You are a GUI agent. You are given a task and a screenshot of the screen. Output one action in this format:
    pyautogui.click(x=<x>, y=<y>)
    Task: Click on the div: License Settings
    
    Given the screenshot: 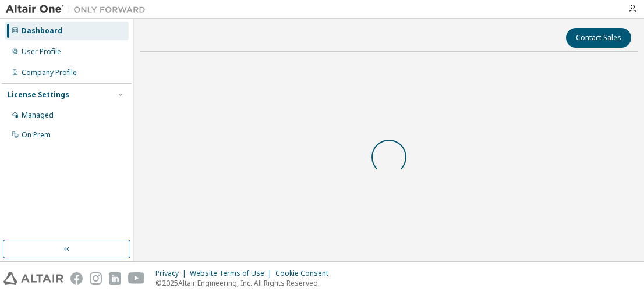 What is the action you would take?
    pyautogui.click(x=38, y=95)
    